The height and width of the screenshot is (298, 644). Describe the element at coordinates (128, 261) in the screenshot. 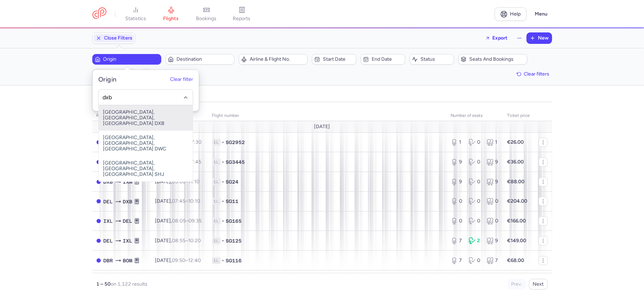

I see `span: Chhatrapati Shivaji International (Sahar International), Mumbai, India` at that location.